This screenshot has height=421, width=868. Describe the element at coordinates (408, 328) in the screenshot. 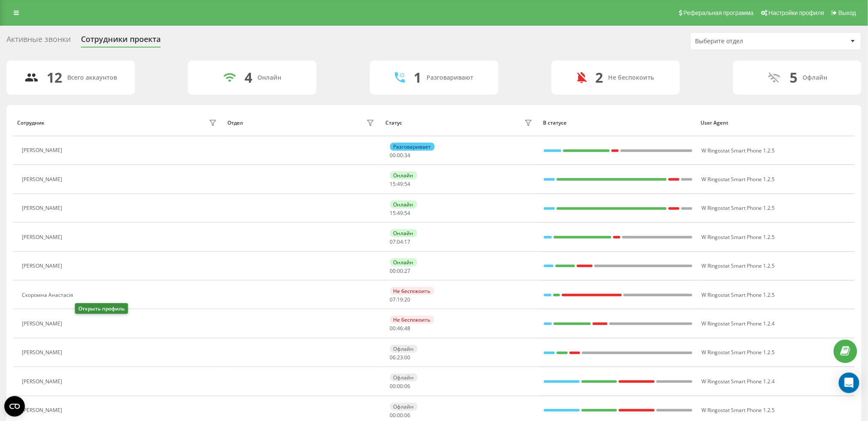

I see `span: 48` at that location.